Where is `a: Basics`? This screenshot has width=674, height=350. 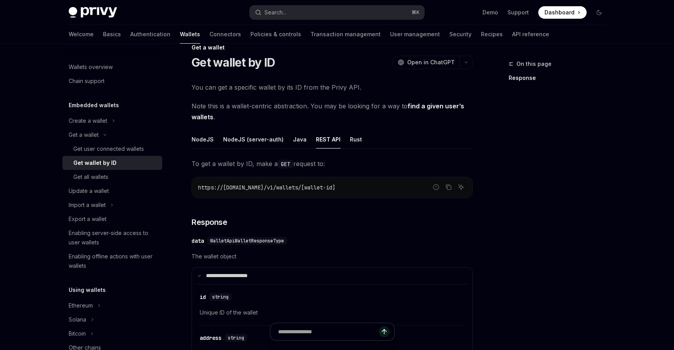
a: Basics is located at coordinates (112, 34).